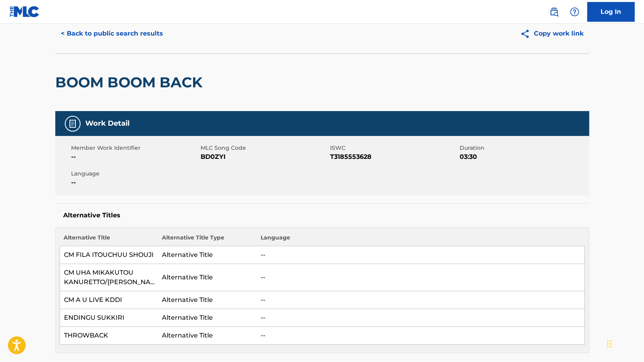 This screenshot has height=362, width=644. Describe the element at coordinates (394, 157) in the screenshot. I see `span: T3185553628` at that location.